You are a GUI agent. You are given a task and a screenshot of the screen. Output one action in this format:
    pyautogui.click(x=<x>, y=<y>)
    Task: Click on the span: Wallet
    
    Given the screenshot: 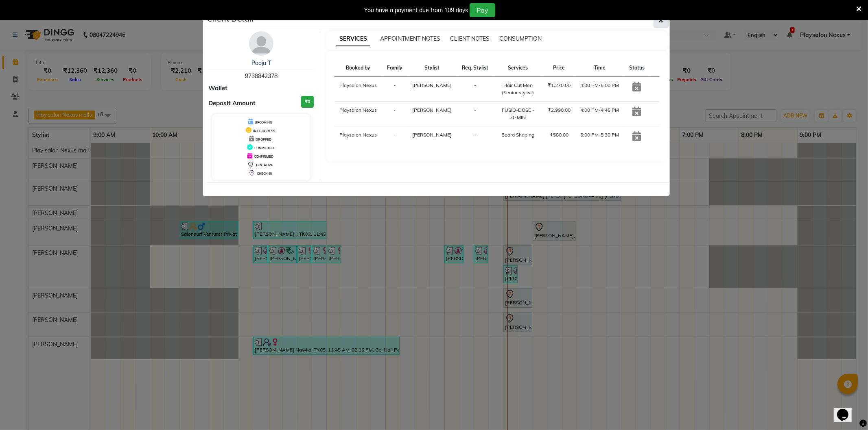 What is the action you would take?
    pyautogui.click(x=218, y=88)
    